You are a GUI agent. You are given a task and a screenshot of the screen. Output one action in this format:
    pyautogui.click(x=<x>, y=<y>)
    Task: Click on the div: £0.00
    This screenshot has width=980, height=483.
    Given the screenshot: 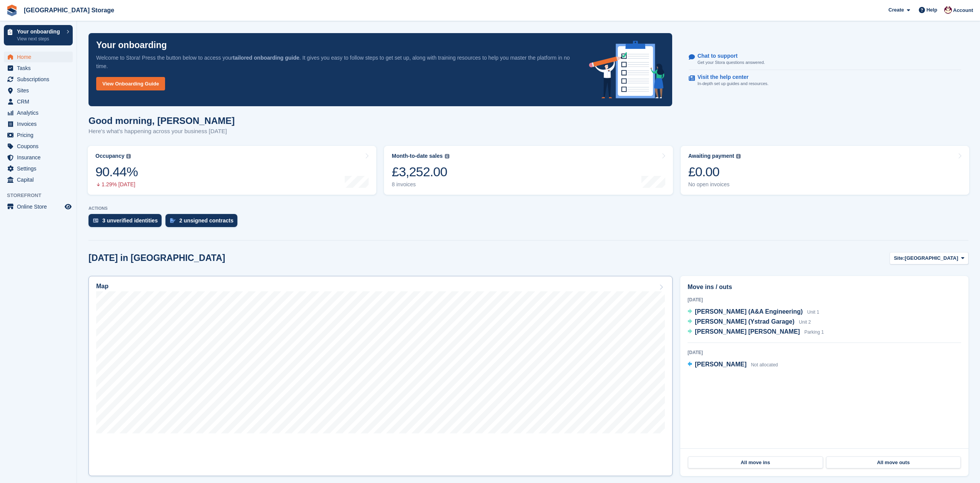 What is the action you would take?
    pyautogui.click(x=714, y=172)
    